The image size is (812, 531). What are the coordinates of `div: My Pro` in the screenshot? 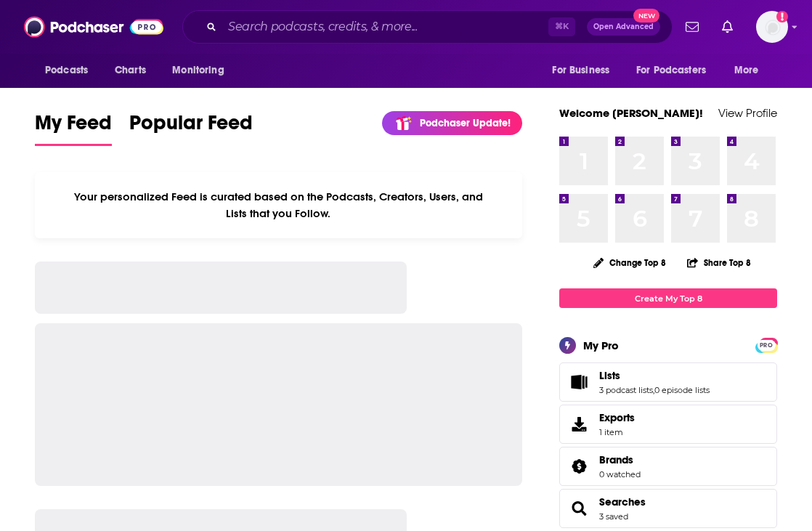 It's located at (601, 344).